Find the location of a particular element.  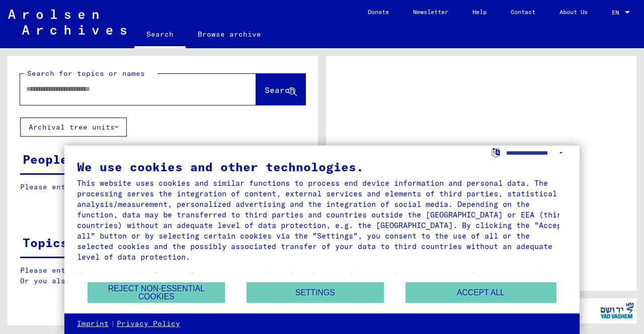

a: Imprint is located at coordinates (92, 324).